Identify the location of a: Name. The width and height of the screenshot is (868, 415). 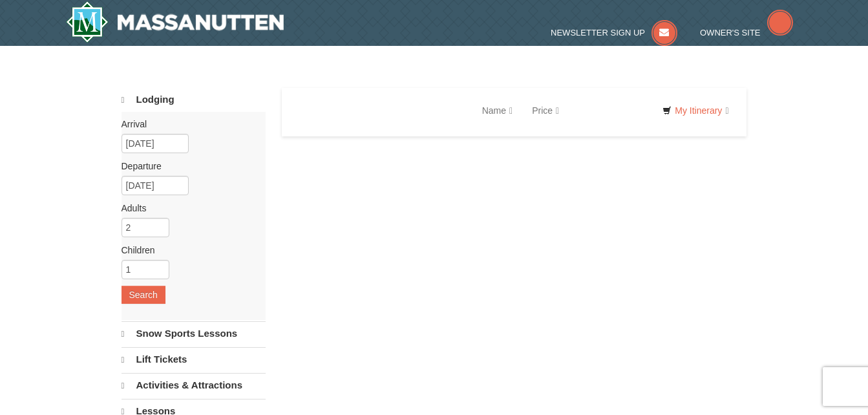
(497, 111).